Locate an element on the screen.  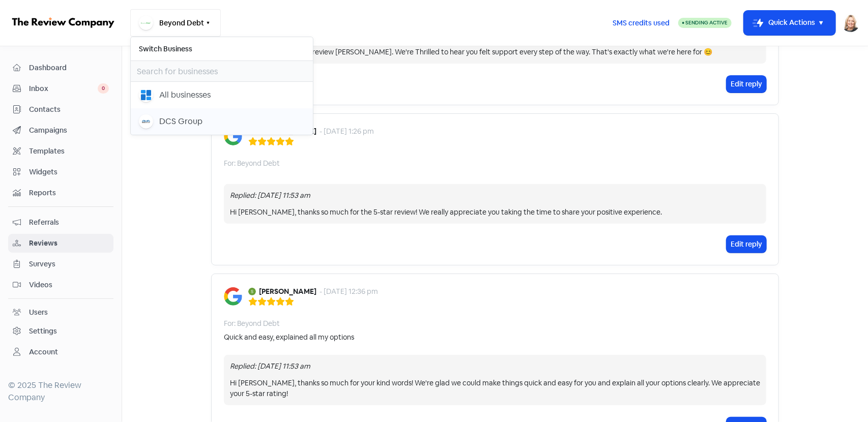
span: Reports is located at coordinates (69, 193).